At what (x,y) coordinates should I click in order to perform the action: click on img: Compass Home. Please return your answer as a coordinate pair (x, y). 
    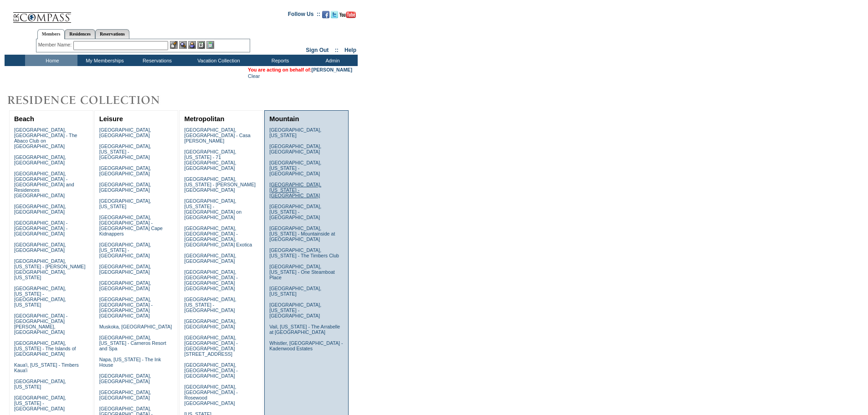
    Looking at the image, I should click on (42, 14).